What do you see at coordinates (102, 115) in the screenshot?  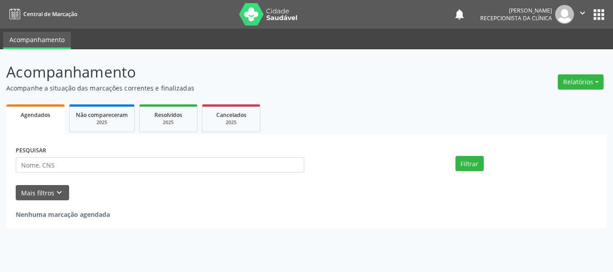 I see `span: Não compareceram` at bounding box center [102, 115].